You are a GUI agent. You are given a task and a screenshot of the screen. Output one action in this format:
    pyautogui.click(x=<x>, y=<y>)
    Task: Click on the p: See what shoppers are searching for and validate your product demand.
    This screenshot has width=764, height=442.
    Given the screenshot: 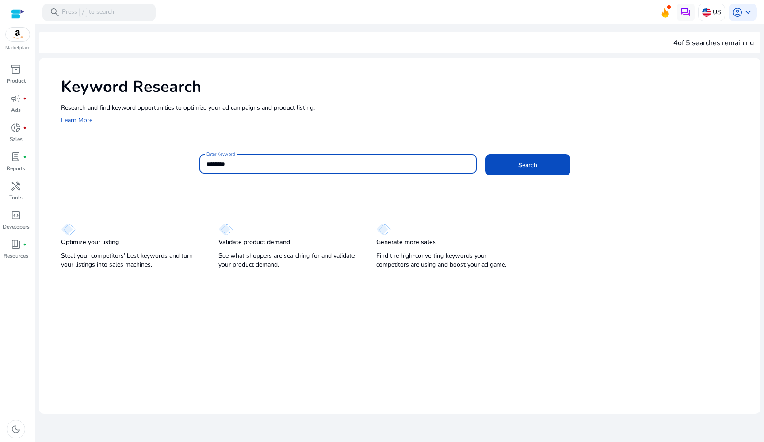 What is the action you would take?
    pyautogui.click(x=288, y=260)
    